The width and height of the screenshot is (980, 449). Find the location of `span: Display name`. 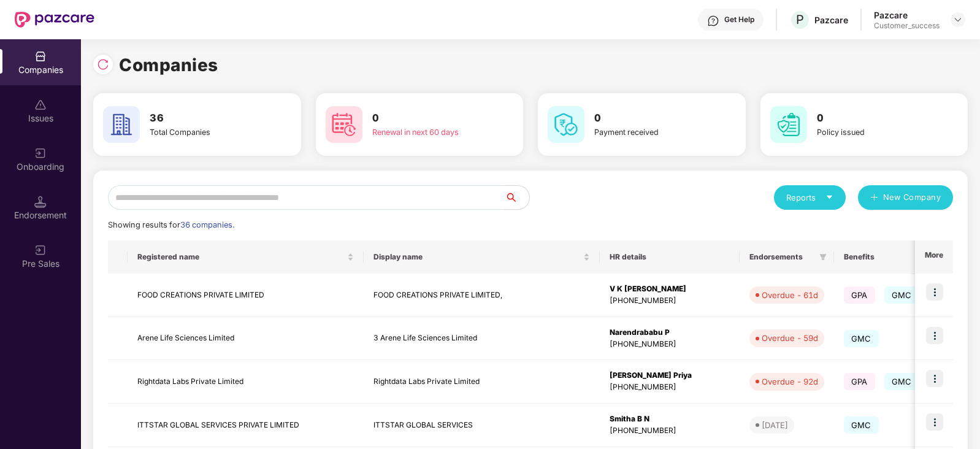

span: Display name is located at coordinates (477, 257).